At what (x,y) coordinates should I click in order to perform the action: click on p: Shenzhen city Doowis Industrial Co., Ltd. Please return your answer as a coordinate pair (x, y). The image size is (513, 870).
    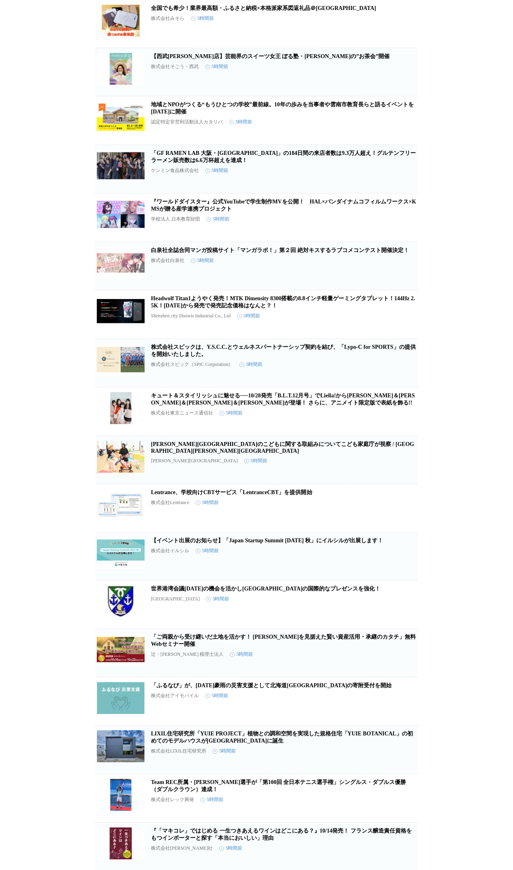
    Looking at the image, I should click on (191, 316).